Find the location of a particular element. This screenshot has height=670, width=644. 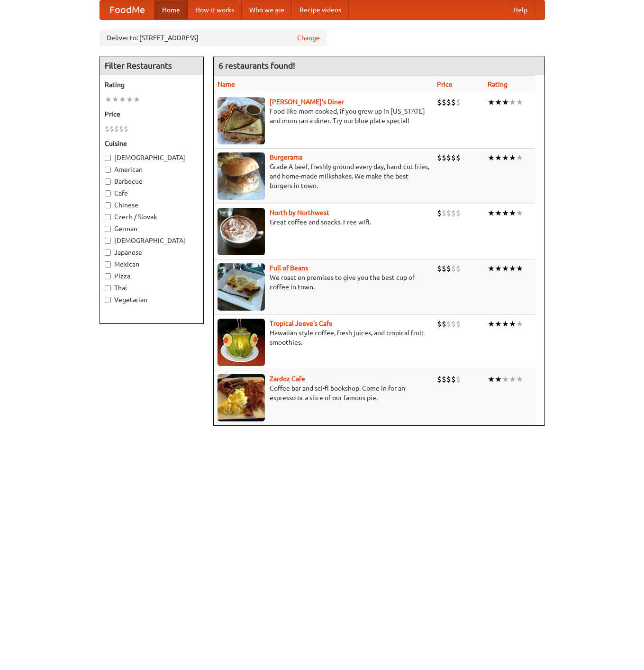

img: burgerama.jpg is located at coordinates (241, 176).